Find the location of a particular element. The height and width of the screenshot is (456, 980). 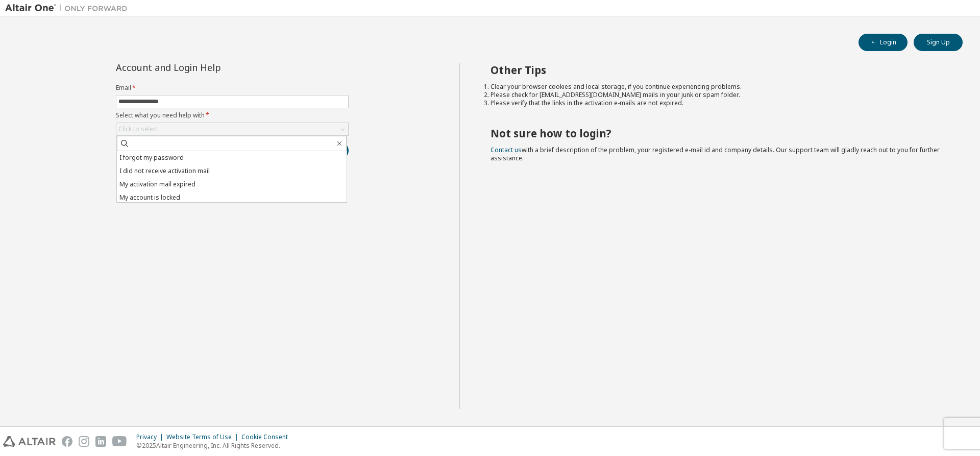

img: facebook.svg is located at coordinates (67, 441).